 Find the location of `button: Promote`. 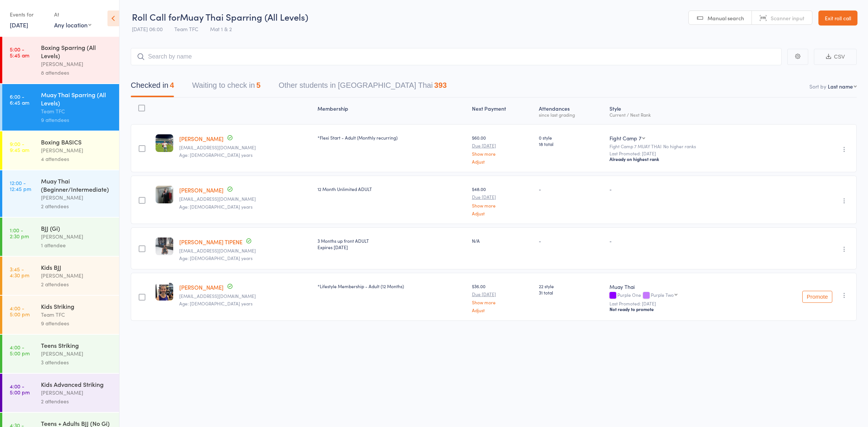

button: Promote is located at coordinates (817, 297).